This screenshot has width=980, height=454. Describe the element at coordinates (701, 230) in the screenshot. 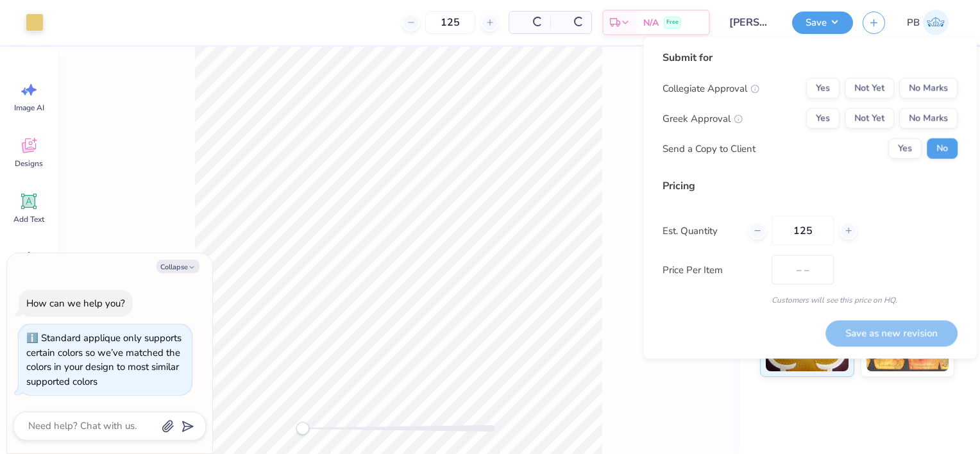

I see `label: Est. Quantity` at that location.